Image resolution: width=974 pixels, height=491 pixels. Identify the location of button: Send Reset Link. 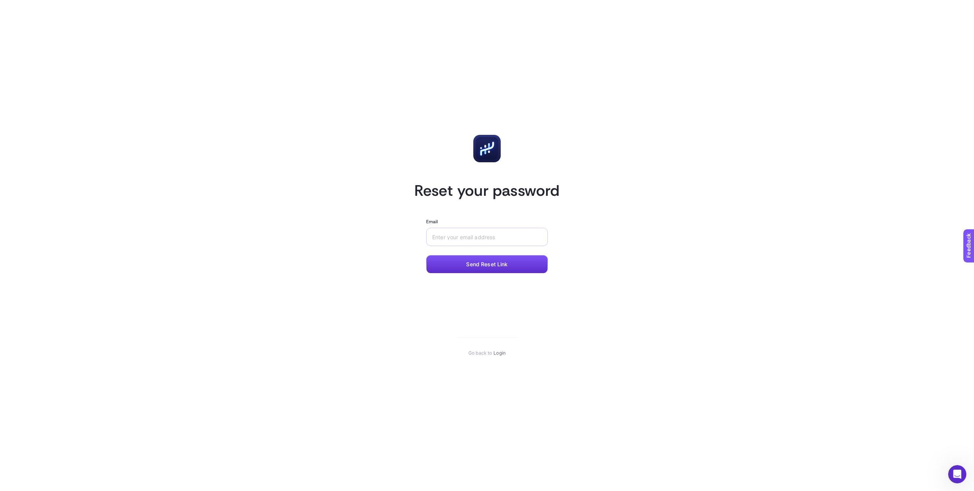
(487, 264).